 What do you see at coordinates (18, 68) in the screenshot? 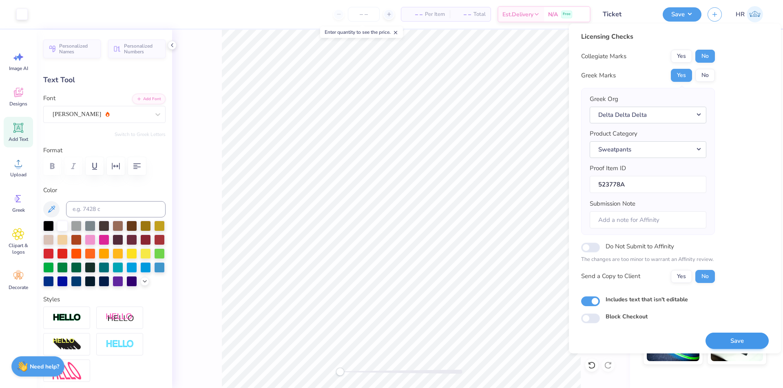
I see `span: Image AI` at bounding box center [18, 68].